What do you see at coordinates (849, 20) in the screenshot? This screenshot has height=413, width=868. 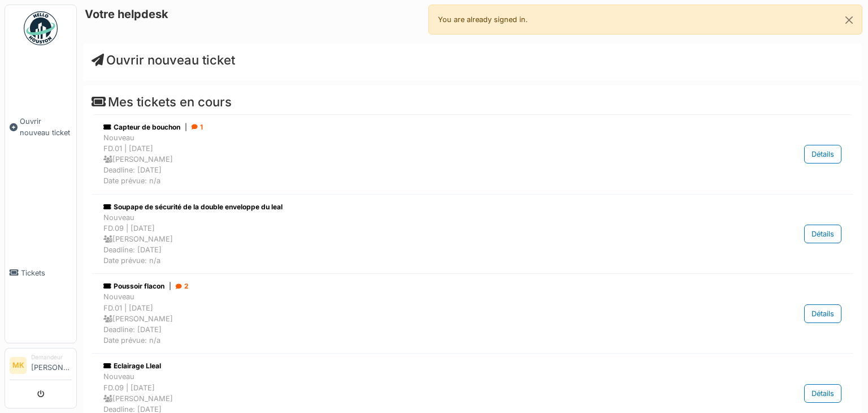 I see `button: Close` at bounding box center [849, 20].